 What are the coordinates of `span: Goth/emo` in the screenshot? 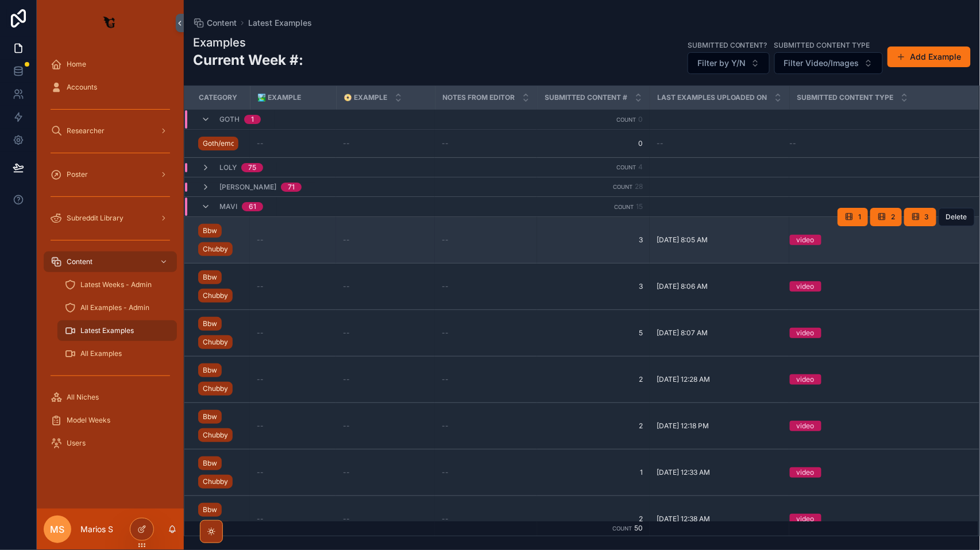 It's located at (218, 143).